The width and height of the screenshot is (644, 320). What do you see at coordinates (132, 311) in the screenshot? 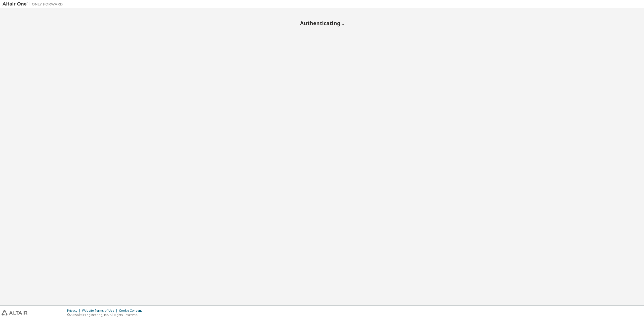
I see `div: Cookie Consent` at bounding box center [132, 311].